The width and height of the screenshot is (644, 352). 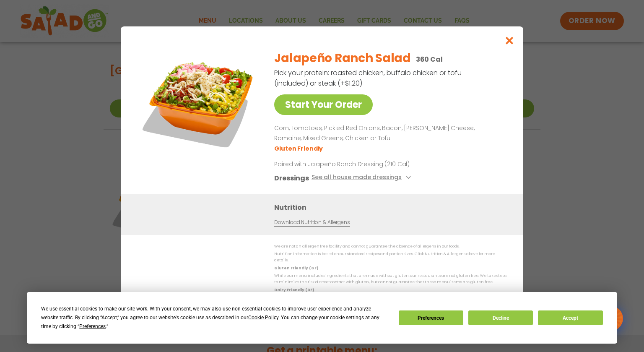 What do you see at coordinates (390, 246) in the screenshot?
I see `p: We are not an allergen free facility and cannot guarantee the absence of allergens in our foods.` at bounding box center [390, 246].